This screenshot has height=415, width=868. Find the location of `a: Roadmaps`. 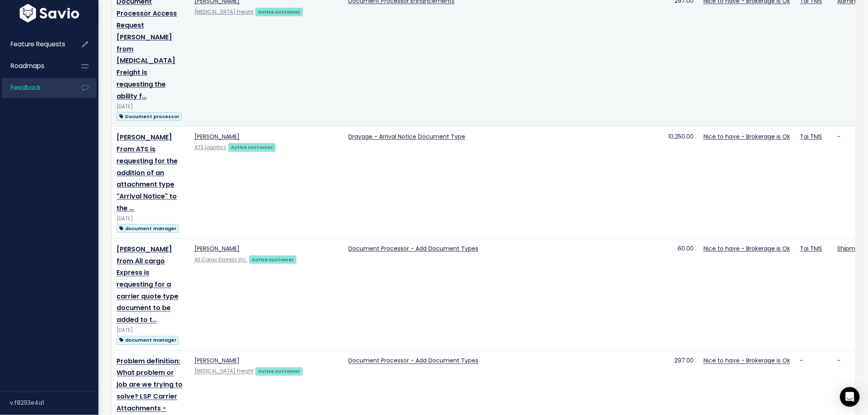

a: Roadmaps is located at coordinates (35, 66).